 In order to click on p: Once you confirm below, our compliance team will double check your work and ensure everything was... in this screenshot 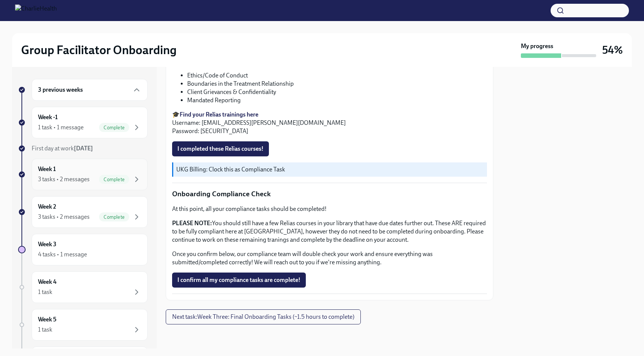, I will do `click(330, 259)`.